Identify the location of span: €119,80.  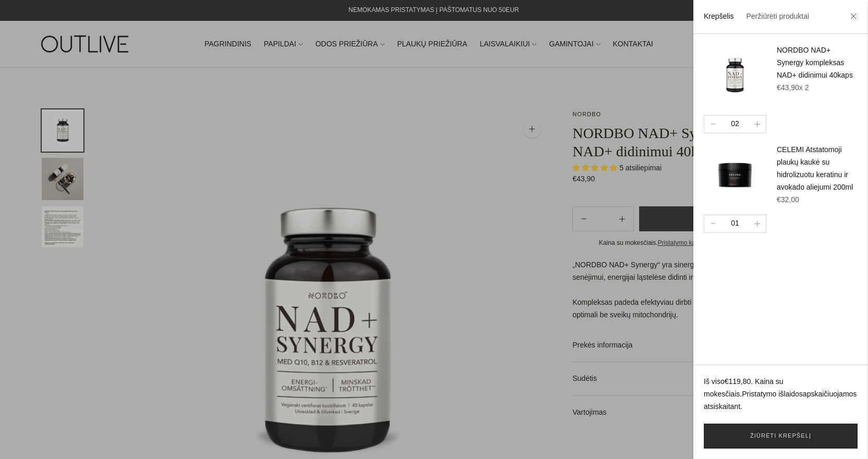
(738, 382).